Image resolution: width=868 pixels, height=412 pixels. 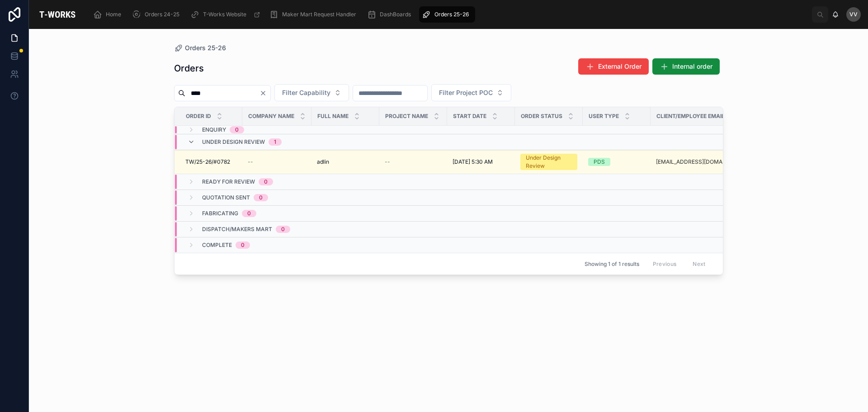 I want to click on span: DashBoards, so click(x=395, y=14).